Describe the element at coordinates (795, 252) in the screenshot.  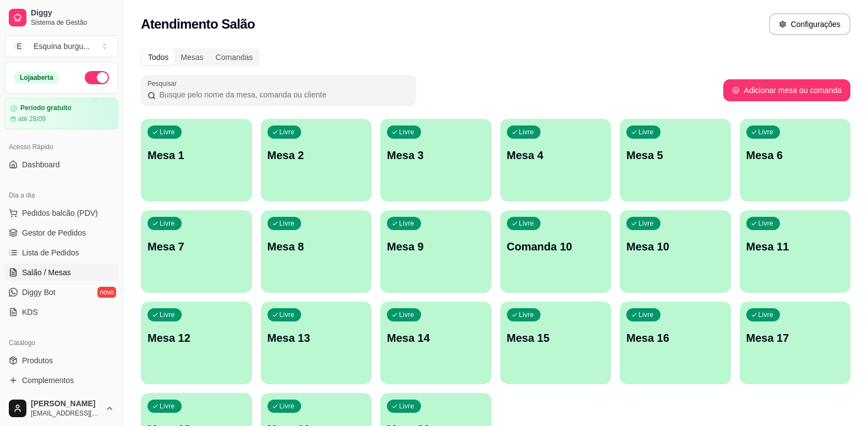
I see `button: LivreMesa 11` at that location.